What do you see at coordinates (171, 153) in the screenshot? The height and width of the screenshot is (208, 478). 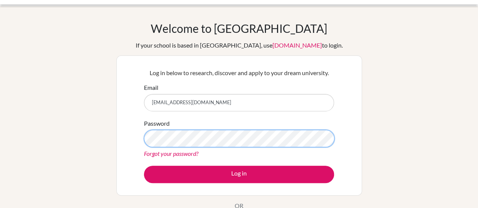 I see `a: Forgot your password?` at bounding box center [171, 153].